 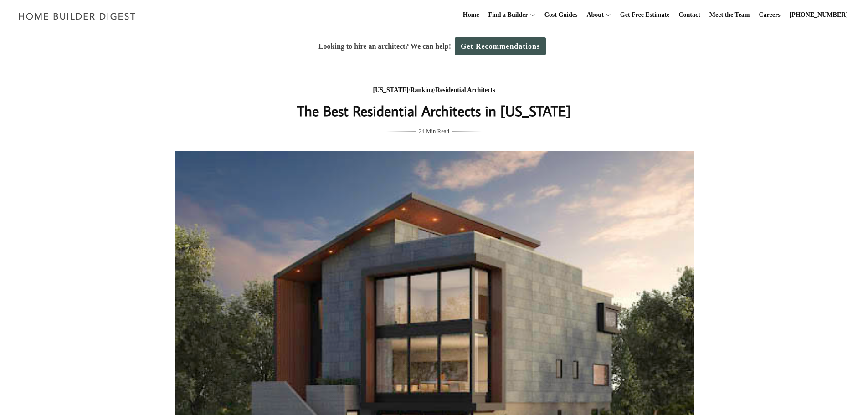 I want to click on a: Home, so click(x=471, y=15).